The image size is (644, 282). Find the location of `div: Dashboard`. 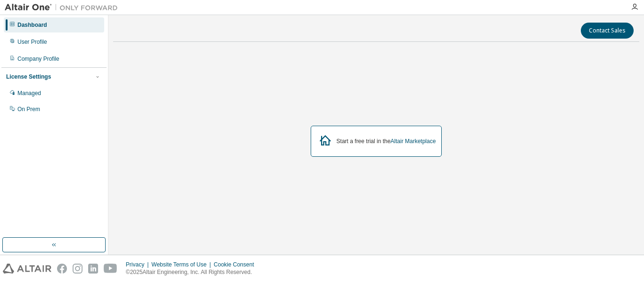

div: Dashboard is located at coordinates (32, 25).